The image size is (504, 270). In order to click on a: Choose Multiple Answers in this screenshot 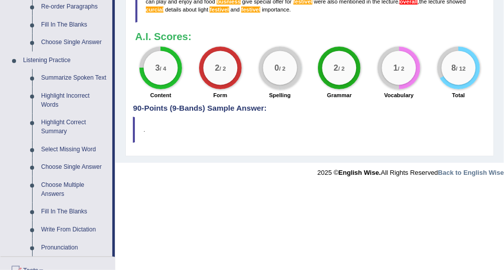, I will do `click(74, 189)`.